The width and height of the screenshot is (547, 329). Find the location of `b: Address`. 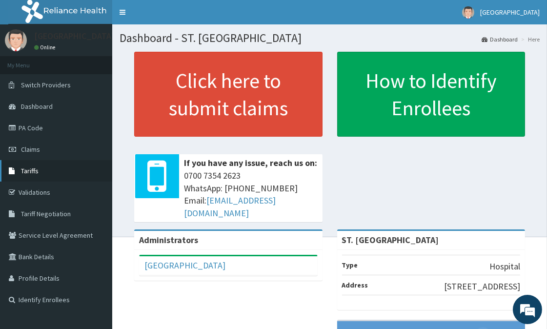

b: Address is located at coordinates (355, 285).